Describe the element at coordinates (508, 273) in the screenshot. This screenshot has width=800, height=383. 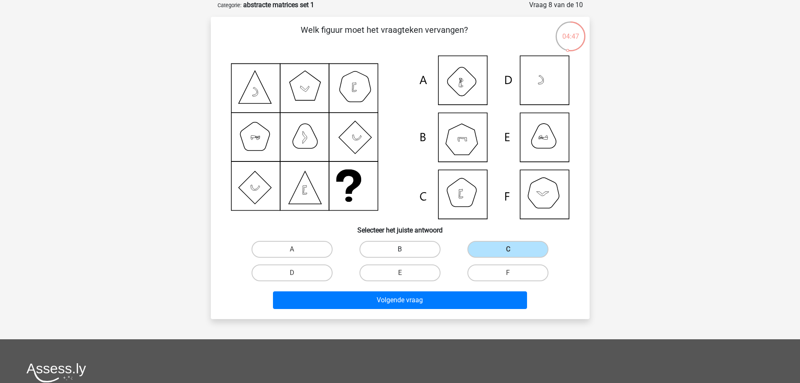
I see `label: F` at that location.